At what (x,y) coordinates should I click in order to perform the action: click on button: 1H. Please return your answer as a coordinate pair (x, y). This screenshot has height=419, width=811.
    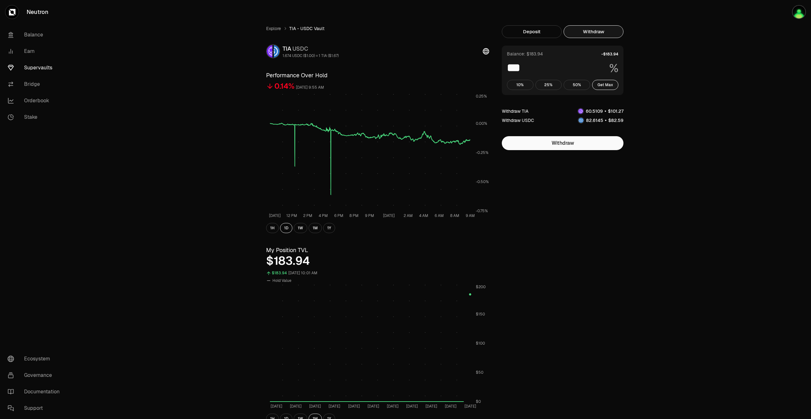
    Looking at the image, I should click on (272, 228).